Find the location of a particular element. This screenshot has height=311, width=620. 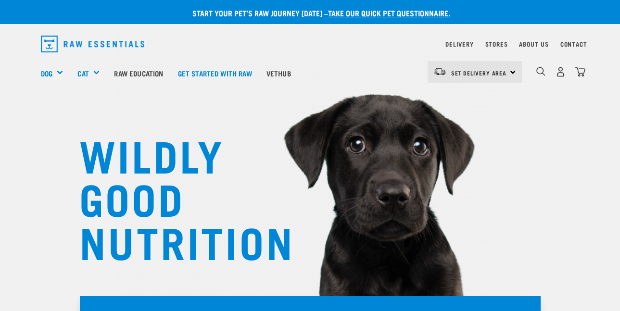

img: home-icon-1@2x.png is located at coordinates (541, 71).